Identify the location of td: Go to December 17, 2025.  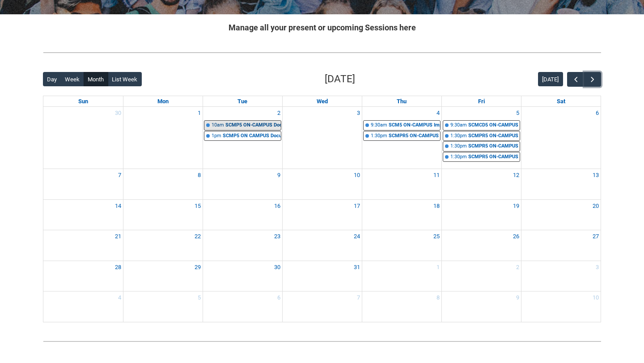
(322, 215).